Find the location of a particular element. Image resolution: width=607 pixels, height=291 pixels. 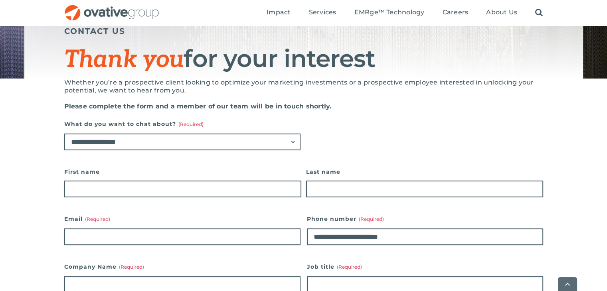

label: First name is located at coordinates (183, 172).